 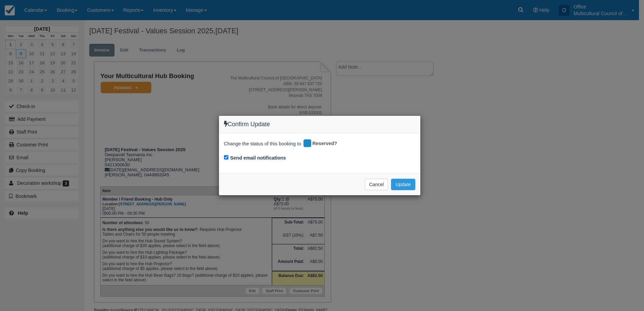 What do you see at coordinates (377, 185) in the screenshot?
I see `button: Cancel` at bounding box center [377, 185].